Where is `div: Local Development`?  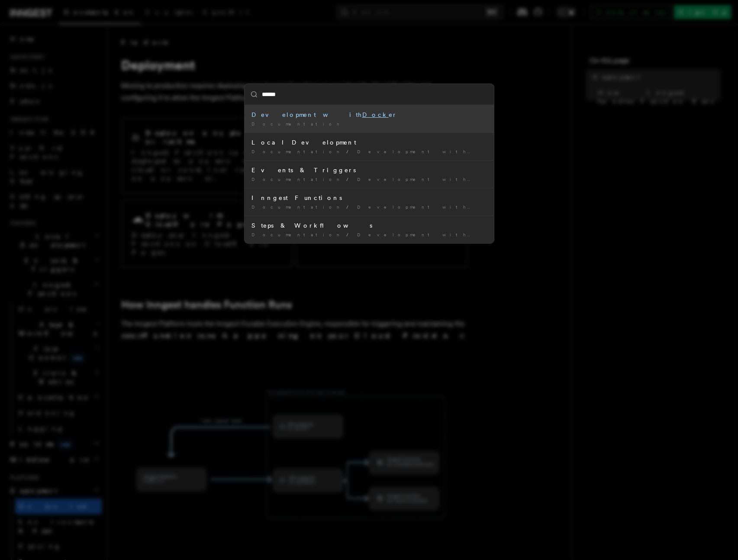
div: Local Development is located at coordinates (369, 143).